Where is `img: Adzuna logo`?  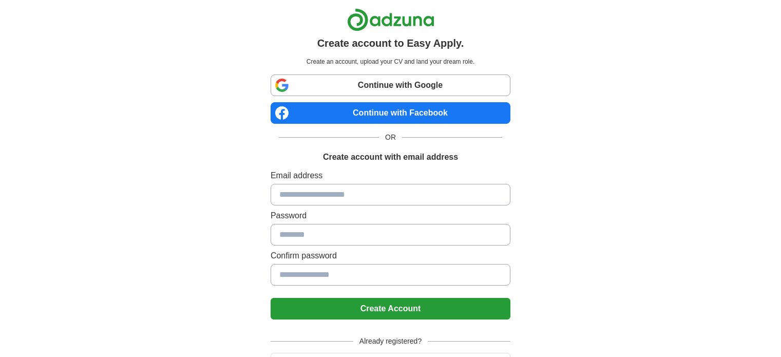 img: Adzuna logo is located at coordinates (391, 20).